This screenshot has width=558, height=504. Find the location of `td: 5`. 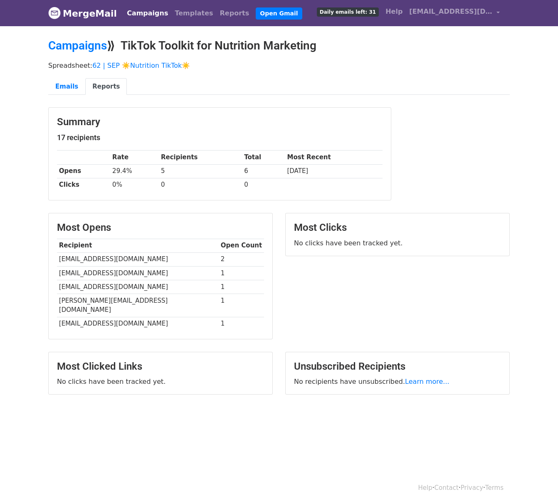

td: 5 is located at coordinates (201, 171).